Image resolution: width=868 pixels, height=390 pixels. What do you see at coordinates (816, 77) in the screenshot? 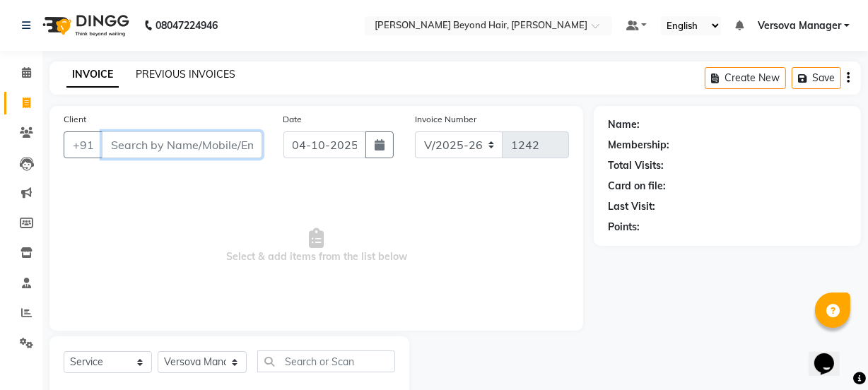
I see `button: Save` at bounding box center [816, 77].